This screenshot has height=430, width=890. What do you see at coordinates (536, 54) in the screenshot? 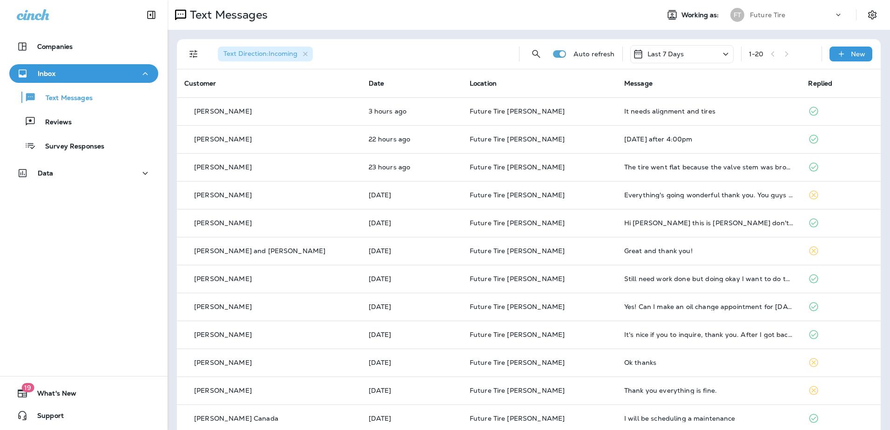
I see `button: Search Messages` at bounding box center [536, 54].